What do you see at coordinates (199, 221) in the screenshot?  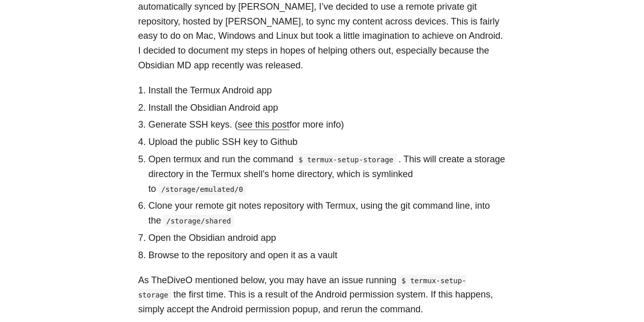 I see `code: /storage/shared` at bounding box center [199, 221].